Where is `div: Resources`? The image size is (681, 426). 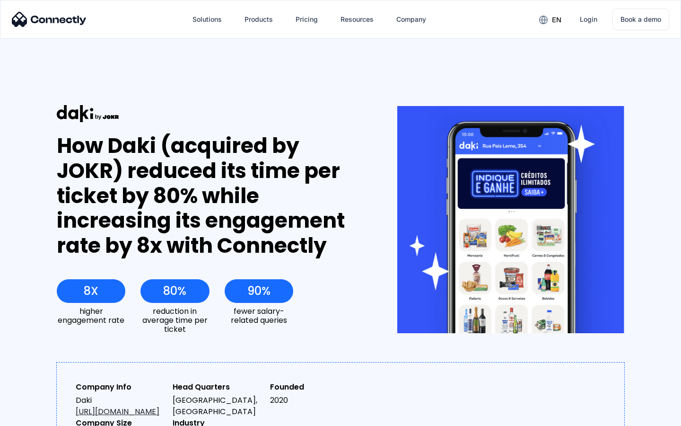
div: Resources is located at coordinates (357, 19).